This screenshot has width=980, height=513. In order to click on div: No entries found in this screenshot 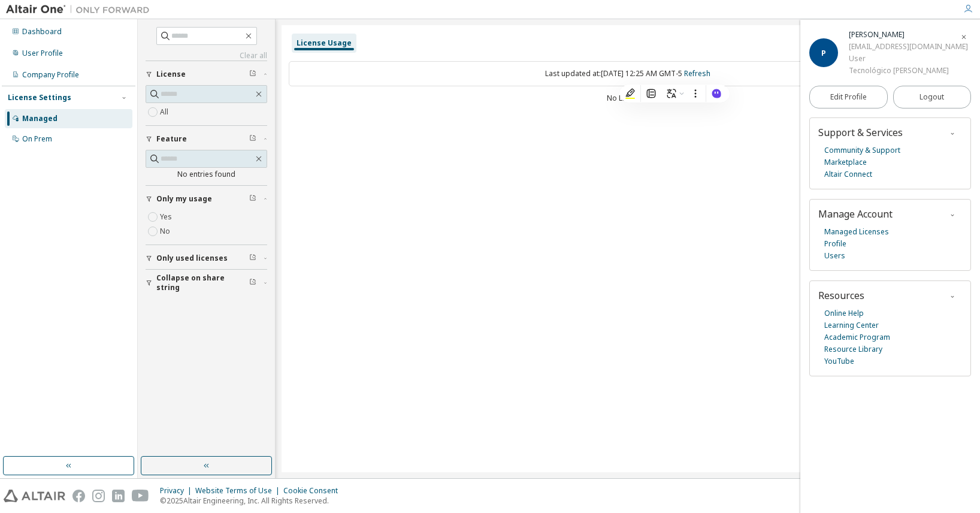, I will do `click(207, 174)`.